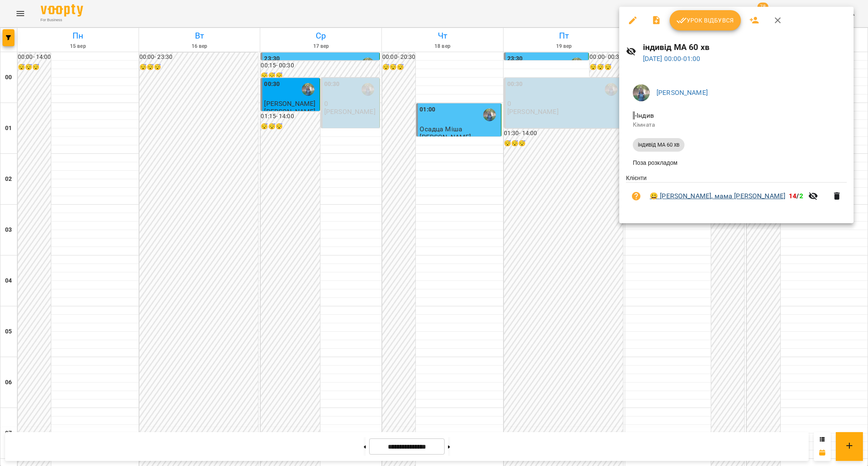 The height and width of the screenshot is (466, 868). I want to click on span: - Індив, so click(644, 115).